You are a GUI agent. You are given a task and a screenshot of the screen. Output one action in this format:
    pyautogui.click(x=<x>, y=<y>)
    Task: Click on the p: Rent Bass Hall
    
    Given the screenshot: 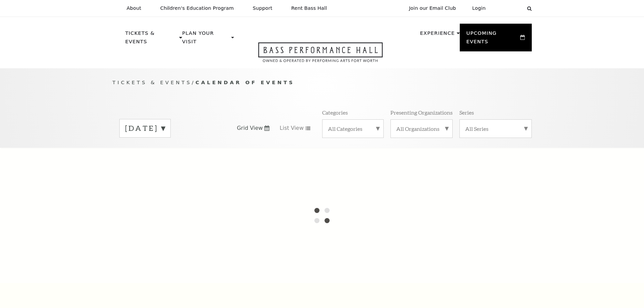 What is the action you would take?
    pyautogui.click(x=310, y=8)
    